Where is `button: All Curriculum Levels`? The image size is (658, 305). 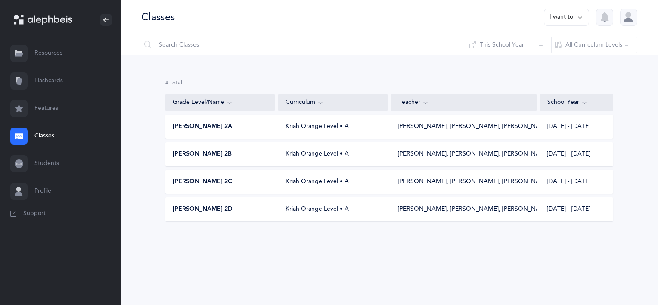 button: All Curriculum Levels is located at coordinates (594, 45).